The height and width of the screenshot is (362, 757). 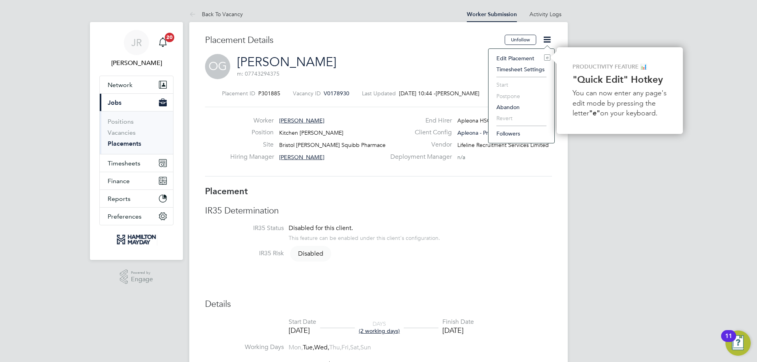 I want to click on span: on your keyboard., so click(x=629, y=113).